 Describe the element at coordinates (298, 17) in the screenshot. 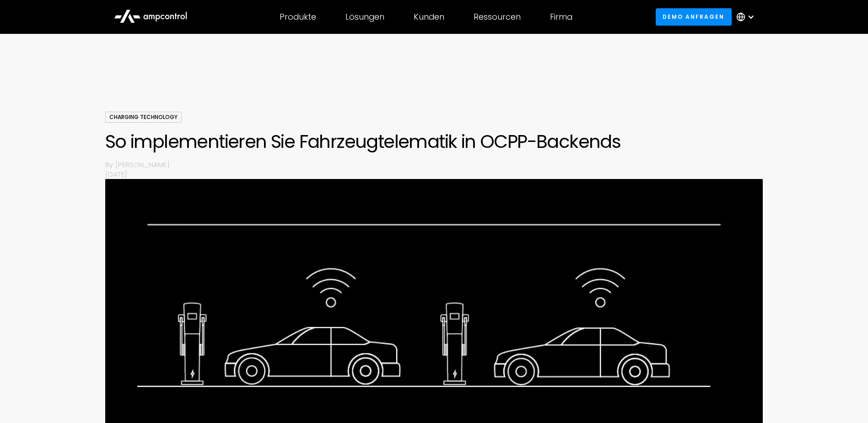

I see `div: Produkte` at that location.